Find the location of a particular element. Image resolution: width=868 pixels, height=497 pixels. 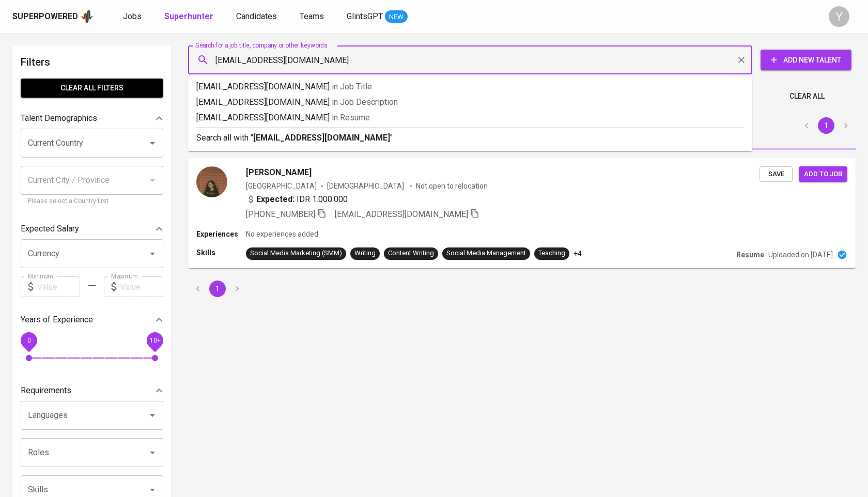

p: +4 is located at coordinates (578, 254).